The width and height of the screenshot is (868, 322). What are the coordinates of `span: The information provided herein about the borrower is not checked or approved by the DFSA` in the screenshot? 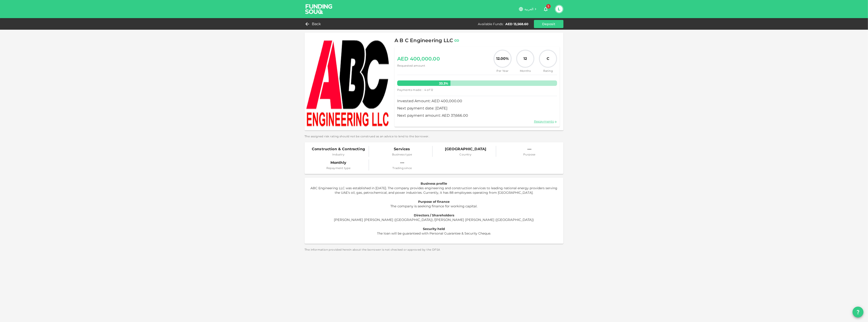 It's located at (434, 250).